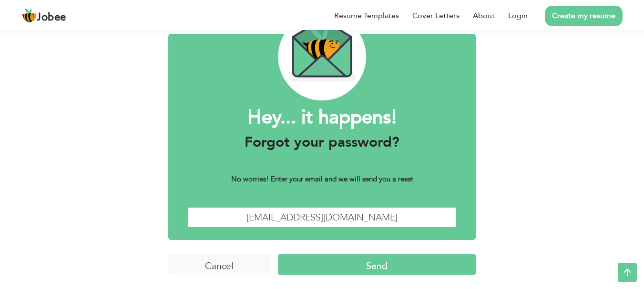 The width and height of the screenshot is (644, 289). Describe the element at coordinates (52, 17) in the screenshot. I see `span: Jobee` at that location.